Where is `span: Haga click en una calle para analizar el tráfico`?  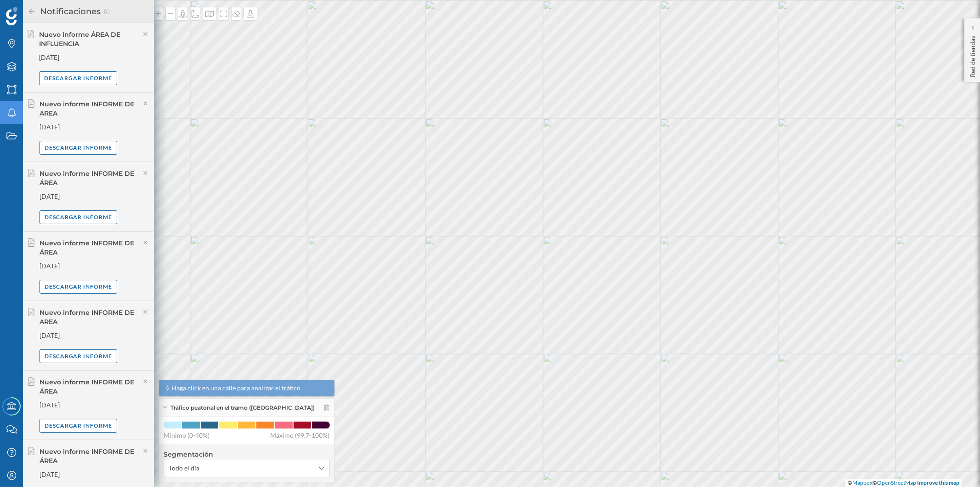
span: Haga click en una calle para analizar el tráfico is located at coordinates (236, 388).